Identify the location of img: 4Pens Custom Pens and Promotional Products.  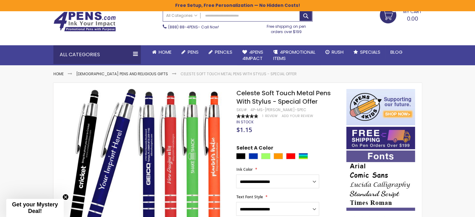
(85, 22).